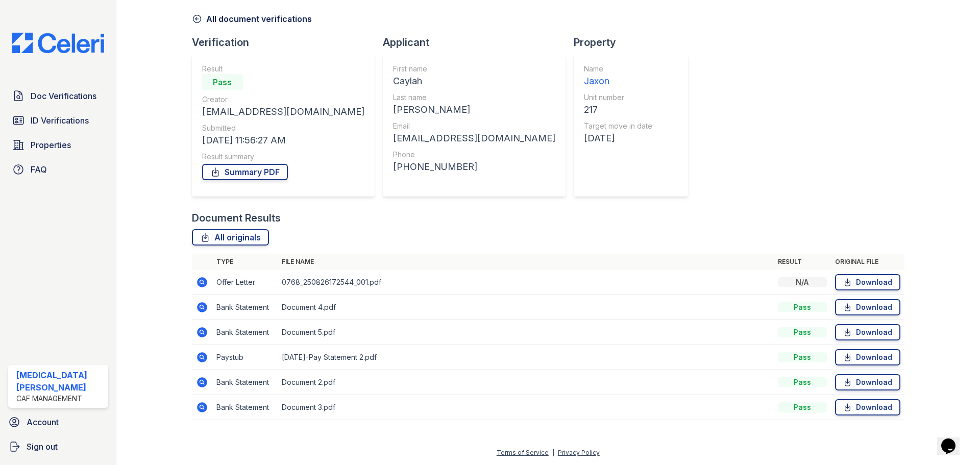 This screenshot has width=980, height=465. Describe the element at coordinates (236, 218) in the screenshot. I see `div: Document Results` at that location.